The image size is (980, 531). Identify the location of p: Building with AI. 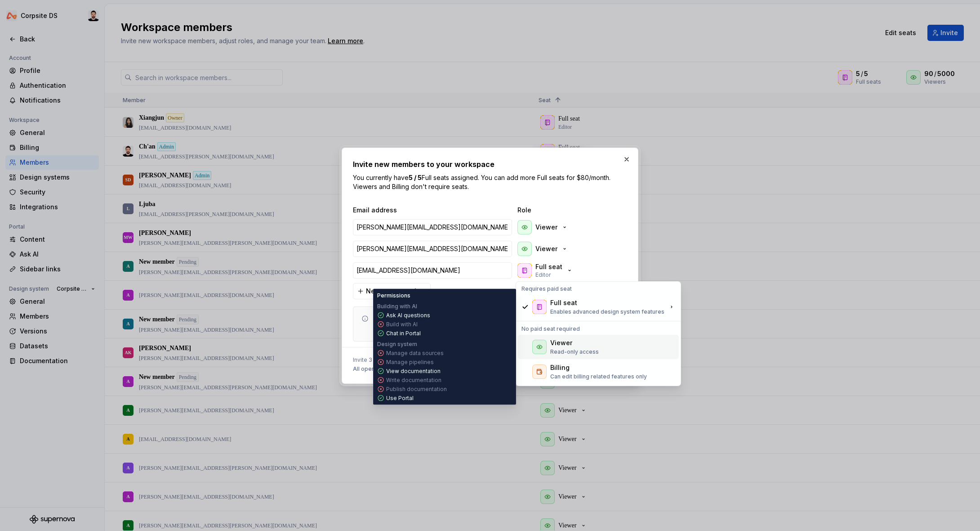
(397, 307).